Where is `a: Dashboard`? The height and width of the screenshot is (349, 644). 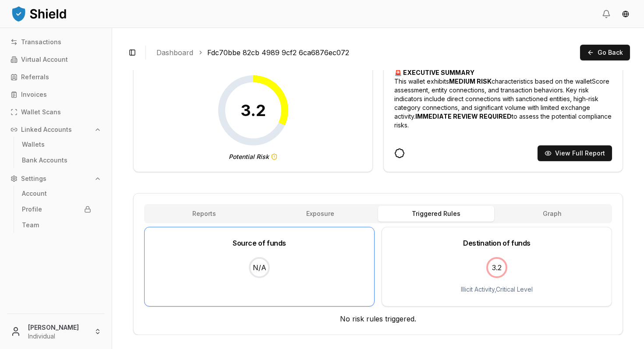
a: Dashboard is located at coordinates (175, 53).